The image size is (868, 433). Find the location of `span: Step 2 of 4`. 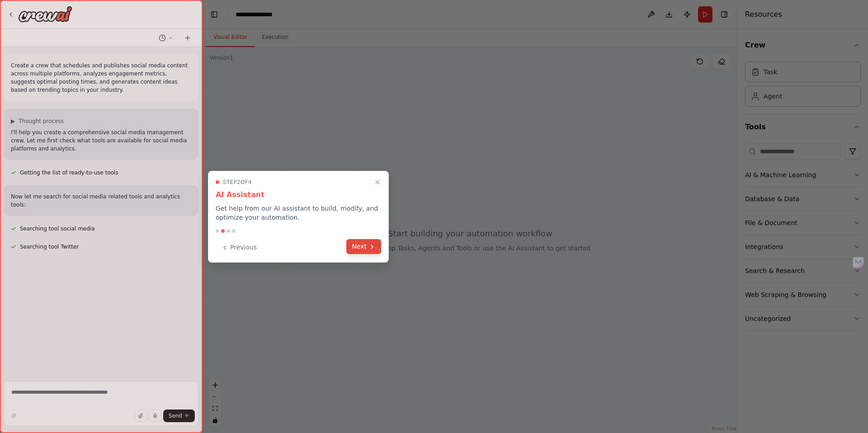

span: Step 2 of 4 is located at coordinates (237, 182).